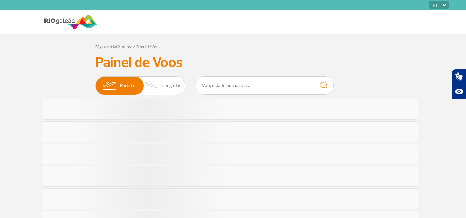 The height and width of the screenshot is (218, 466). What do you see at coordinates (233, 63) in the screenshot?
I see `h3: Painel de Voos` at bounding box center [233, 63].